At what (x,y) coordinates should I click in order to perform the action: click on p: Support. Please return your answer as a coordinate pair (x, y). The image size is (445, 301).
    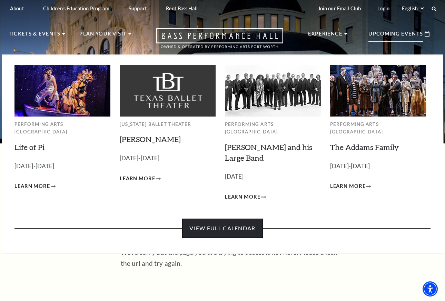
    Looking at the image, I should click on (138, 8).